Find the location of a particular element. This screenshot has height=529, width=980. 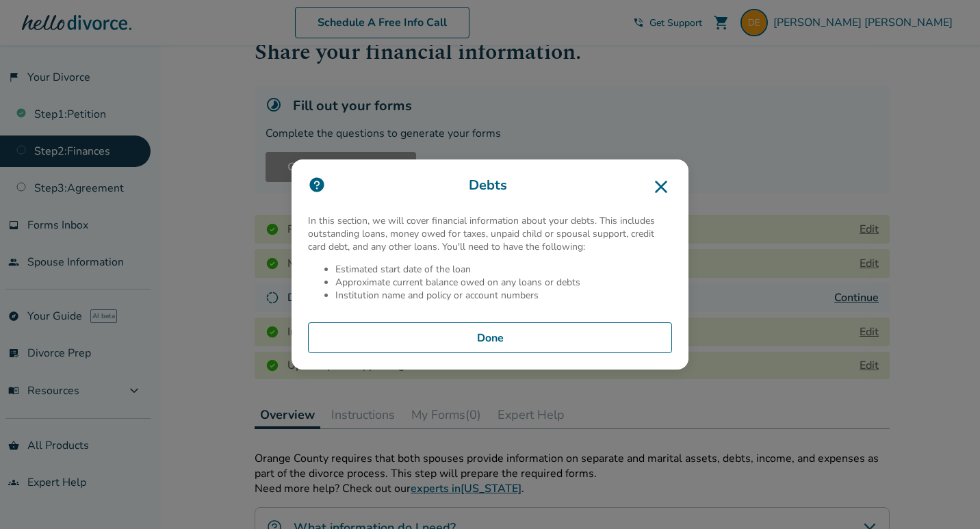

li: Estimated start date of the loan is located at coordinates (504, 269).